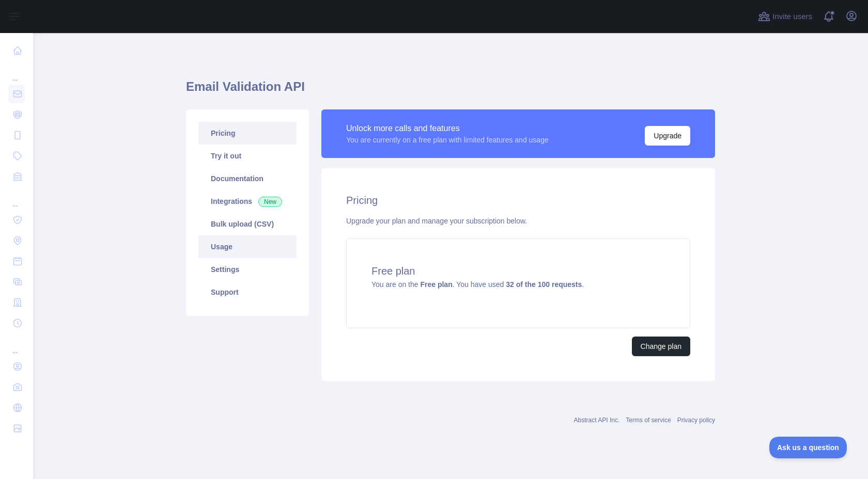 The image size is (868, 479). Describe the element at coordinates (448, 140) in the screenshot. I see `div: You are currently on a free plan with limited features and usage` at that location.